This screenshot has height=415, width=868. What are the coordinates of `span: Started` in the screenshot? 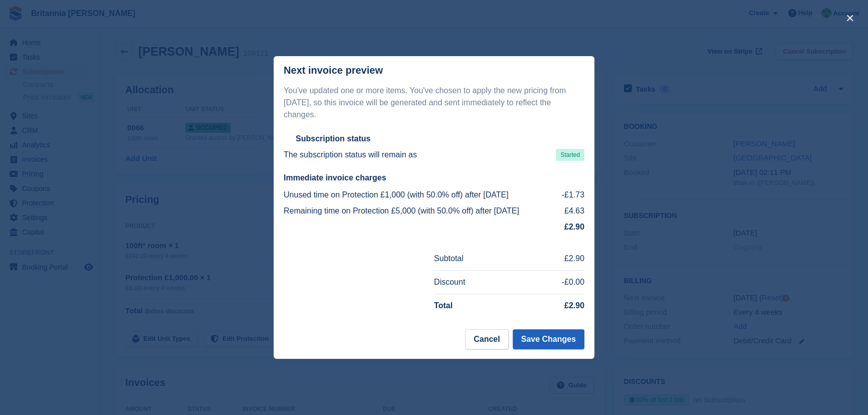 It's located at (569, 155).